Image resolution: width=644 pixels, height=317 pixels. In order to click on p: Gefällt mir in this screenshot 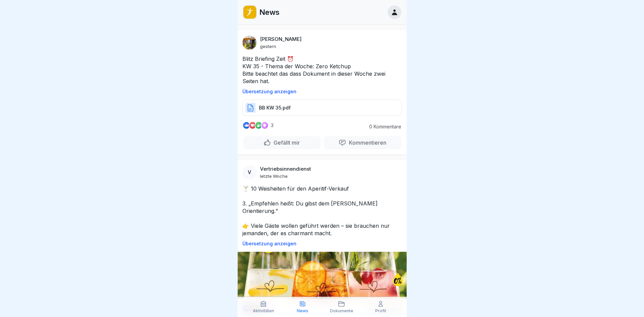, I will do `click(285, 143)`.